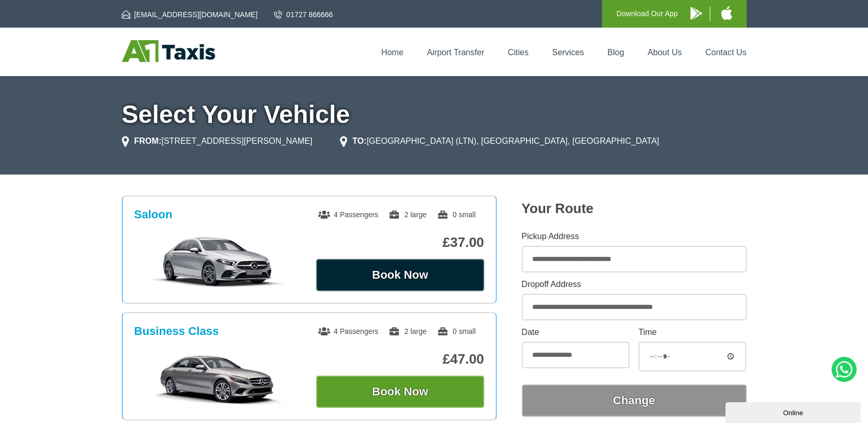 This screenshot has height=423, width=868. I want to click on p: Download Our App, so click(647, 13).